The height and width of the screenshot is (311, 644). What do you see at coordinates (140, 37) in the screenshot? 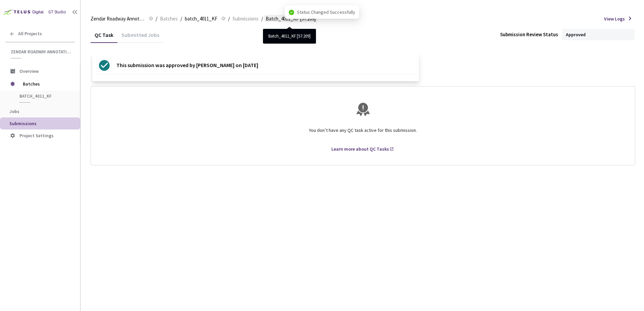
I see `div: Submitted Jobs` at bounding box center [140, 37].